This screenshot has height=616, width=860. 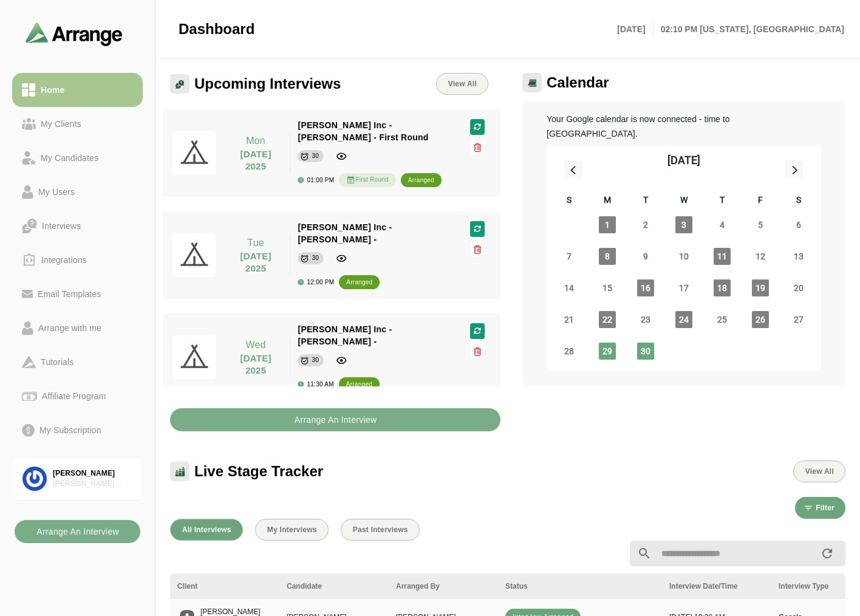 What do you see at coordinates (63, 260) in the screenshot?
I see `div: Integrations` at bounding box center [63, 260].